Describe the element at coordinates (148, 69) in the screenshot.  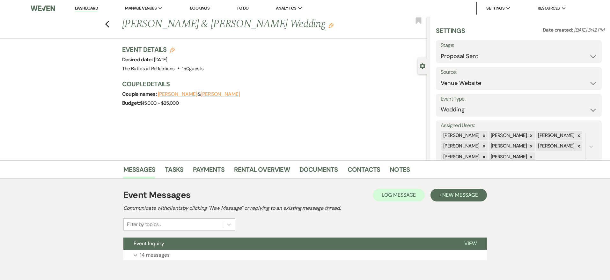
I see `span: The Buttes at Reflections` at that location.